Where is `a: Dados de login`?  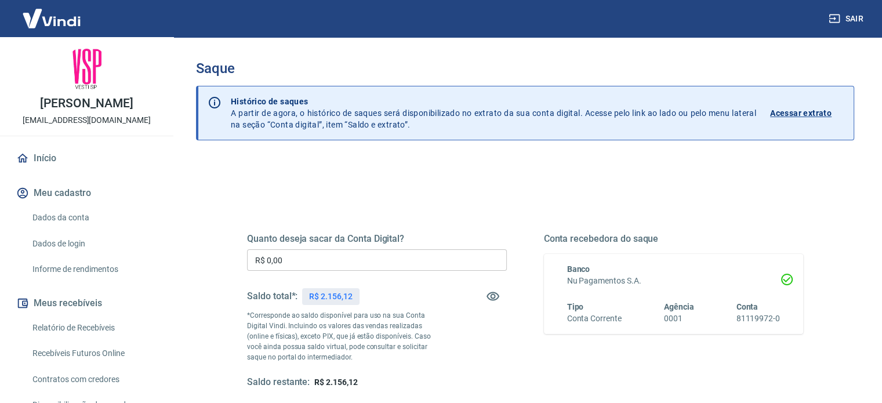
a: Dados de login is located at coordinates (93, 243).